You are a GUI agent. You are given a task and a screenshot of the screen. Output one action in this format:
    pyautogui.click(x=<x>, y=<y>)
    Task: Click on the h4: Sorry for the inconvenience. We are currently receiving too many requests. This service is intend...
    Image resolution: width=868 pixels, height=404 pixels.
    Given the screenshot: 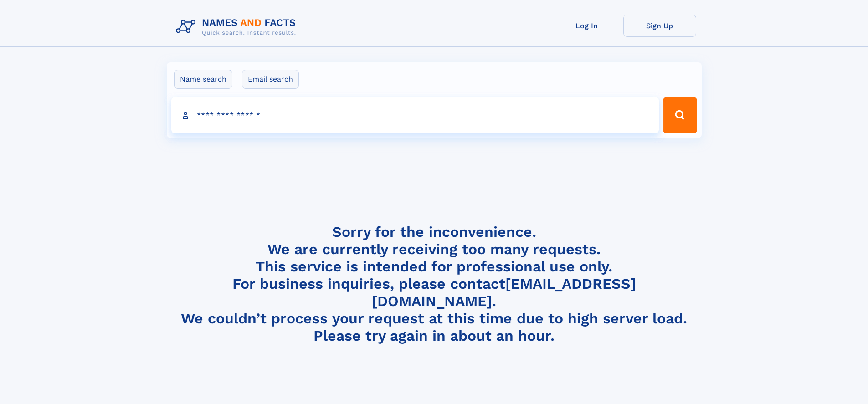 What is the action you would take?
    pyautogui.click(x=434, y=283)
    